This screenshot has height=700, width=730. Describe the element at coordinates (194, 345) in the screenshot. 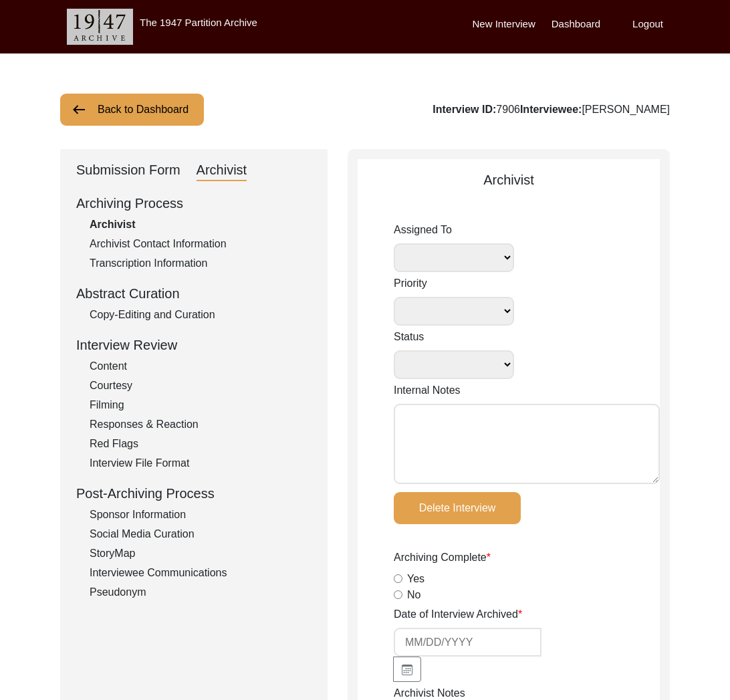

I see `div: Interview Review` at that location.